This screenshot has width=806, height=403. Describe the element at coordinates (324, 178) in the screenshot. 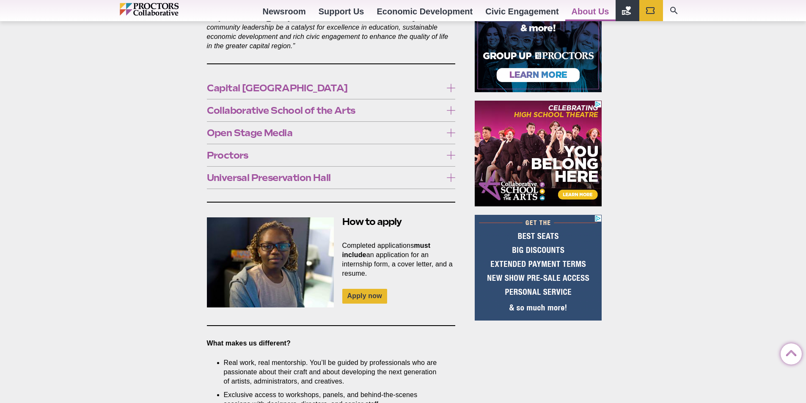

I see `span: Universal Preservation Hall` at that location.